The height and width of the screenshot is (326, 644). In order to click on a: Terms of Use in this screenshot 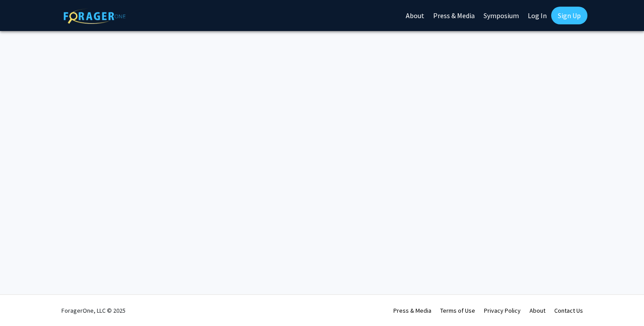, I will do `click(458, 310)`.